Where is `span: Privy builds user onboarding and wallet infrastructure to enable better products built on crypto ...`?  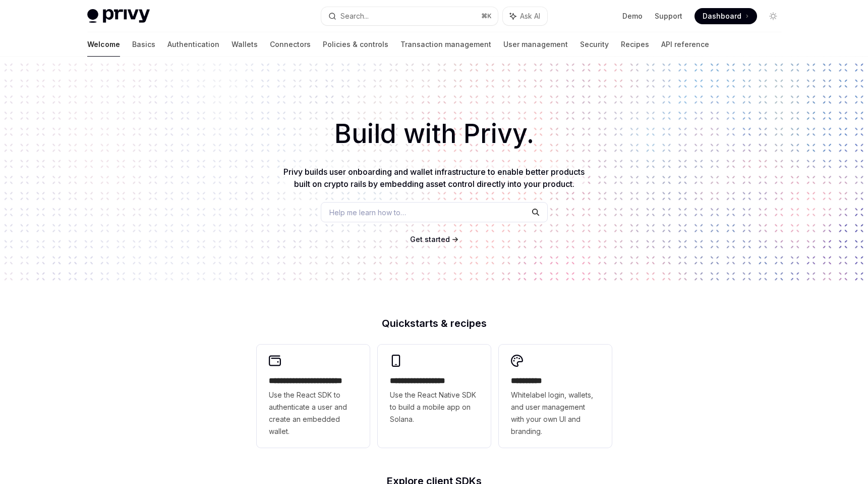
span: Privy builds user onboarding and wallet infrastructure to enable better products built on crypto ... is located at coordinates (434, 178).